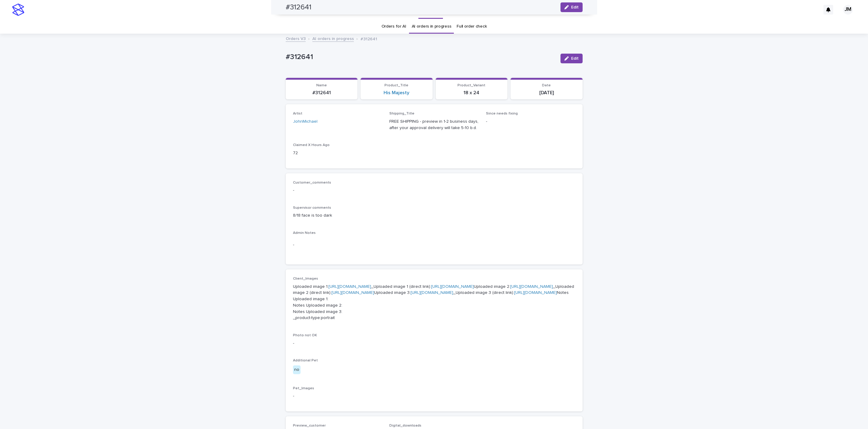 Image resolution: width=868 pixels, height=429 pixels. Describe the element at coordinates (849, 9) in the screenshot. I see `div: JM` at that location.